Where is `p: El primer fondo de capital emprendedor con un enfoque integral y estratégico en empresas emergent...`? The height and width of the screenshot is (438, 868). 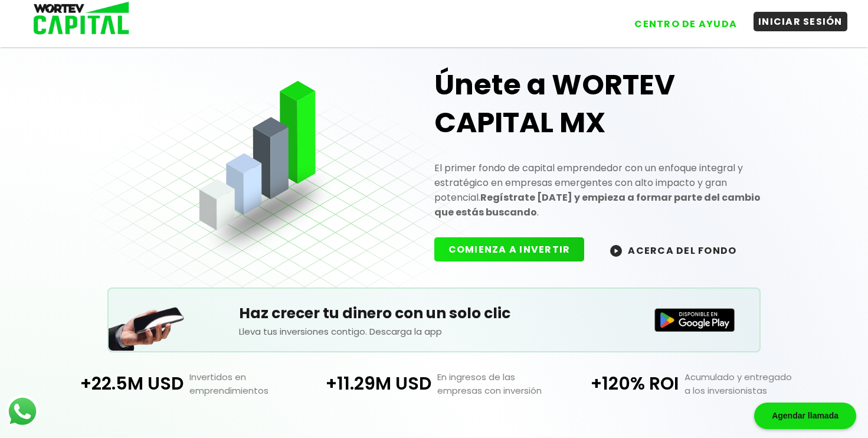
p: El primer fondo de capital emprendedor con un enfoque integral y estratégico en empresas emergent... is located at coordinates (608, 190).